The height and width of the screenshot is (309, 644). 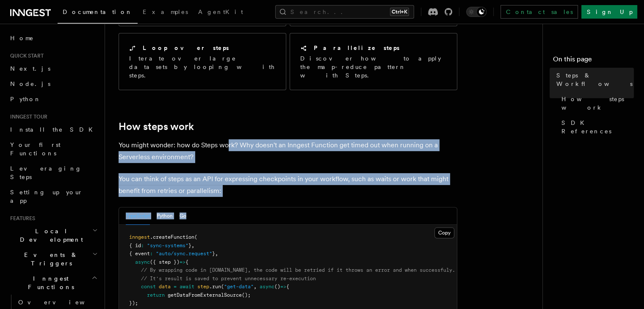 What do you see at coordinates (186, 48) in the screenshot?
I see `h2: Loop over steps` at bounding box center [186, 48].